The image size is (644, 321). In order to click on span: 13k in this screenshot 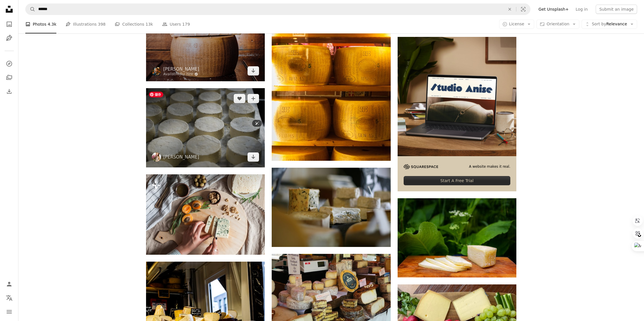, I will do `click(149, 24)`.